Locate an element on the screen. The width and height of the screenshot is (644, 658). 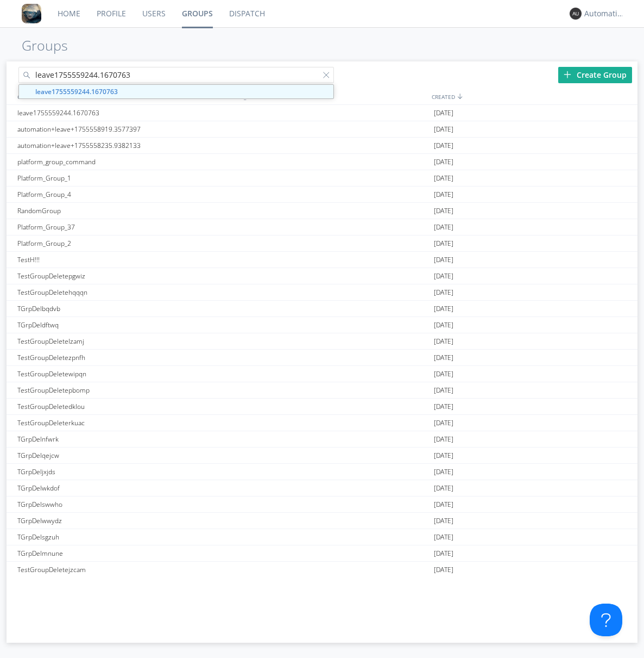
img: 8ff700cf5bab4eb8a436322861af2272 is located at coordinates (32, 14).